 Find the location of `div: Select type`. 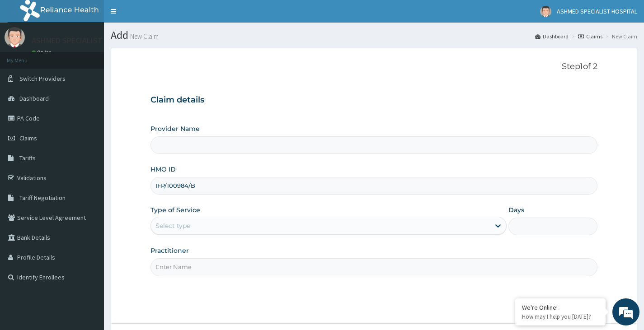

div: Select type is located at coordinates (173, 226).